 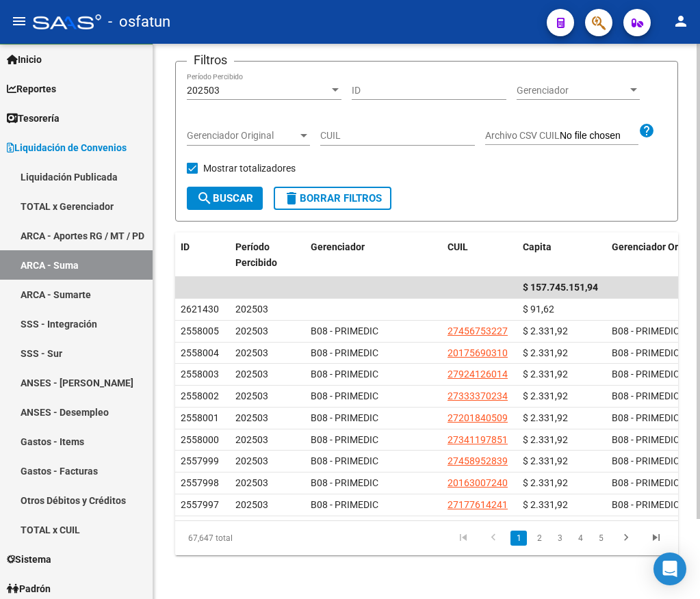 I want to click on datatable-header-cell: Período Percibido, so click(x=267, y=255).